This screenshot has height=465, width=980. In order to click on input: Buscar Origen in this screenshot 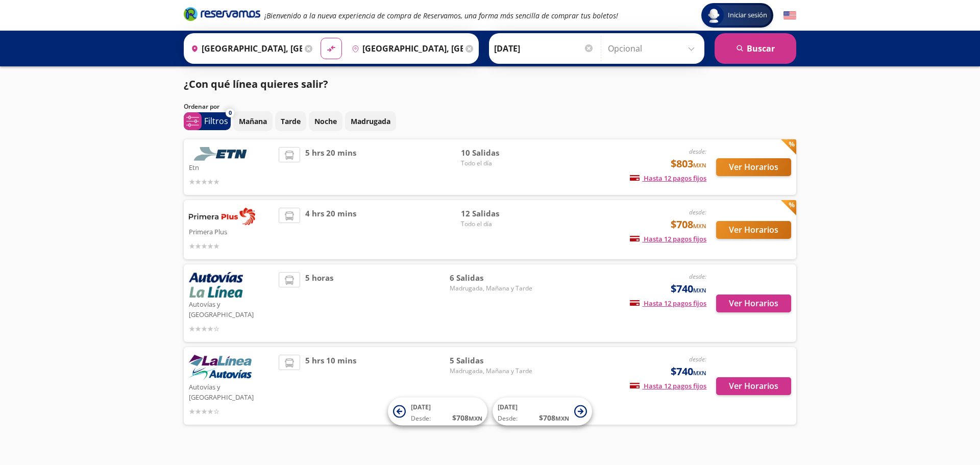, I will do `click(245, 49)`.